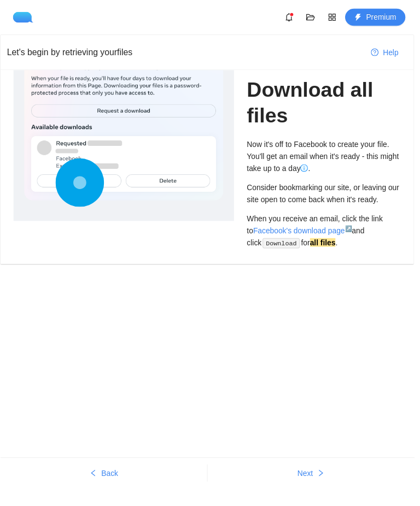  What do you see at coordinates (315, 18) in the screenshot?
I see `span: folder-open` at bounding box center [315, 18].